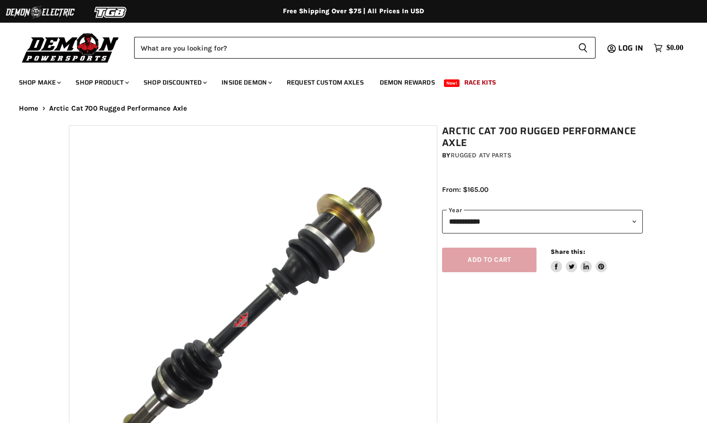 The height and width of the screenshot is (423, 707). Describe the element at coordinates (542, 155) in the screenshot. I see `div: by` at that location.